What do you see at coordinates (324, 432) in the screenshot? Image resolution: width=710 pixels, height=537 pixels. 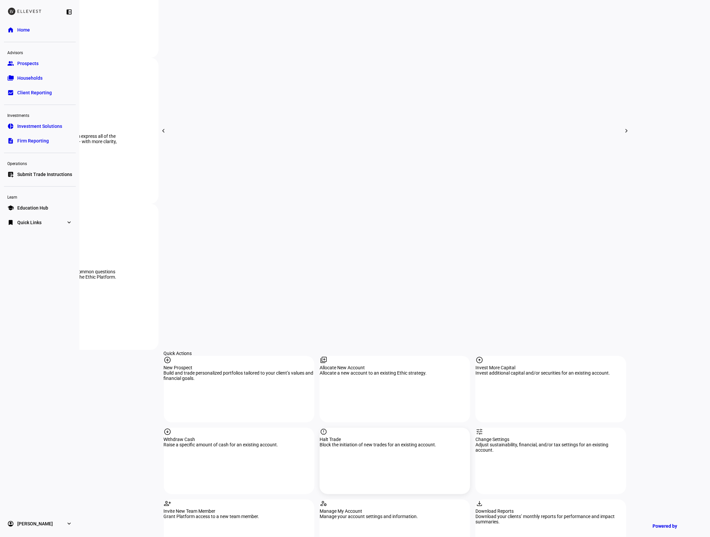 I see `mat-icon: report` at bounding box center [324, 432].